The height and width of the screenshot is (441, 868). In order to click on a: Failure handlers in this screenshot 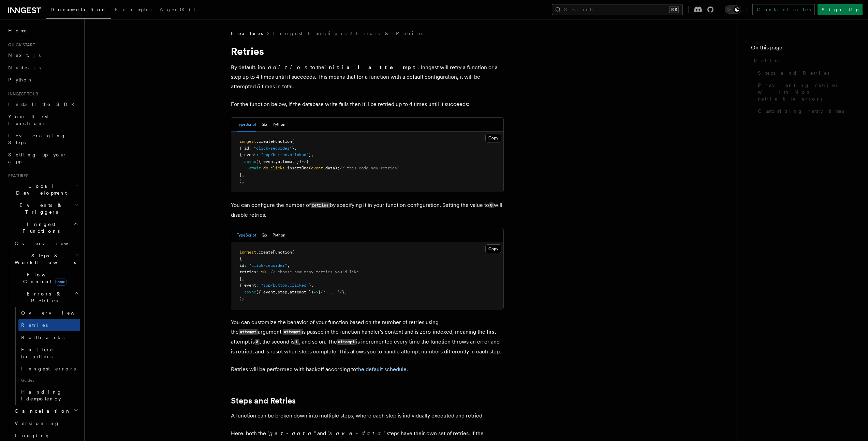, I will do `click(49, 353)`.